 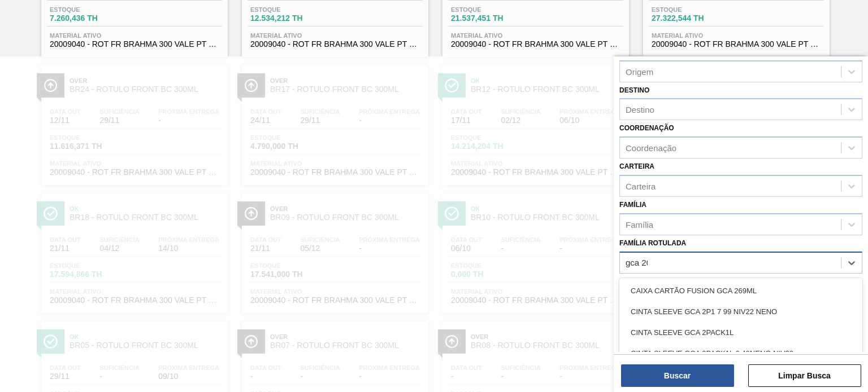 I want to click on label: Família Rotulada, so click(x=653, y=243).